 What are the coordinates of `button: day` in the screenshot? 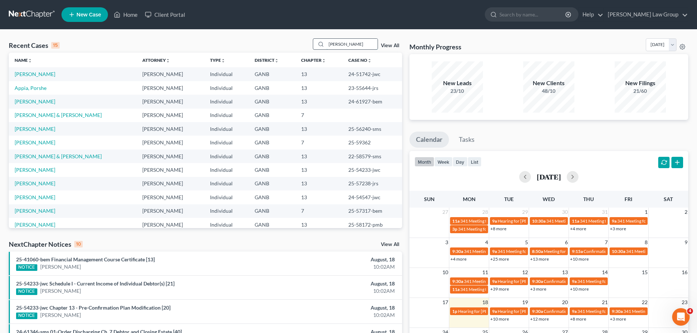 It's located at (460, 162).